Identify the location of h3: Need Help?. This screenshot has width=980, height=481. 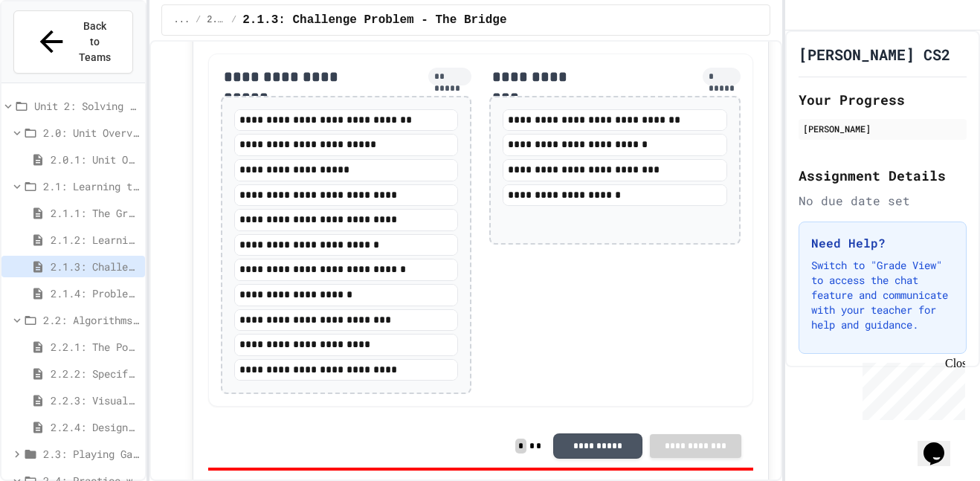
(883, 243).